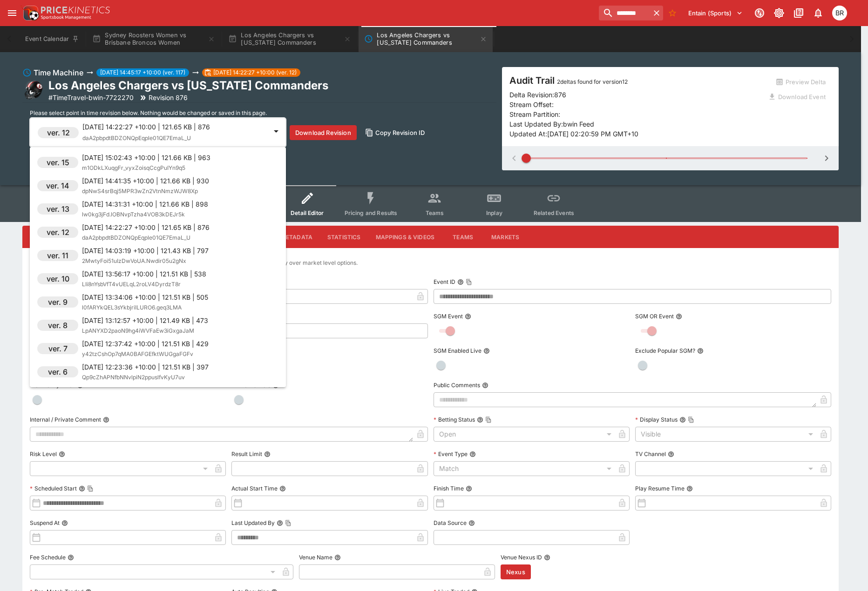 This screenshot has height=591, width=868. Describe the element at coordinates (131, 307) in the screenshot. I see `span: l0fARYkQEL3sYkbjriILURO6.geq3LMA` at that location.